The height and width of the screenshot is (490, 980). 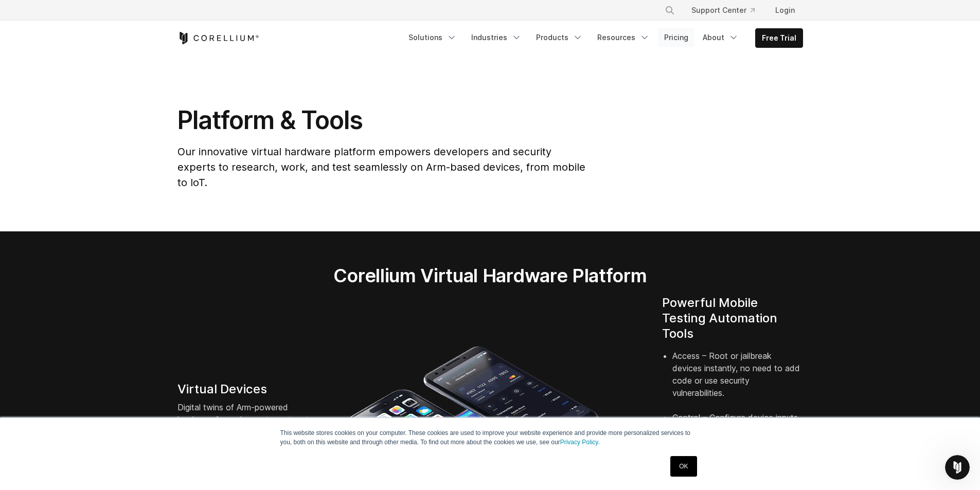 What do you see at coordinates (624, 38) in the screenshot?
I see `a: Resources` at bounding box center [624, 38].